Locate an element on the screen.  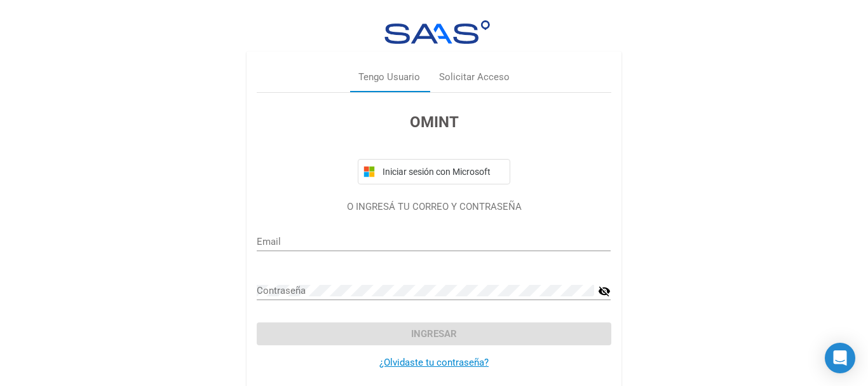
mat-icon: visibility_off is located at coordinates (604, 291).